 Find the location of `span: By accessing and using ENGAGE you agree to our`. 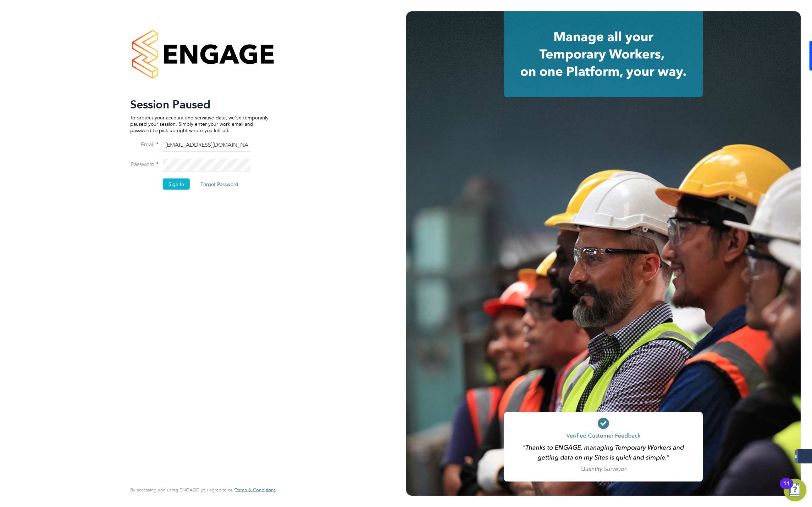

span: By accessing and using ENGAGE you agree to our is located at coordinates (203, 490).